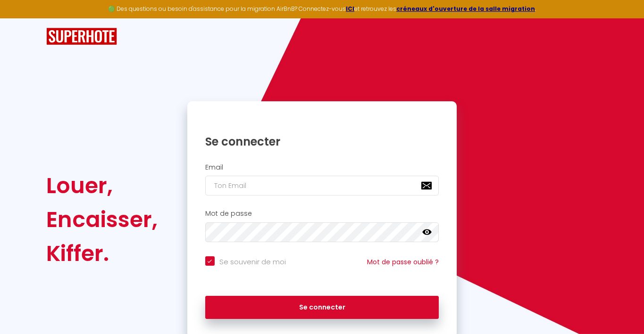 This screenshot has width=644, height=334. I want to click on div: Encaisser,, so click(102, 220).